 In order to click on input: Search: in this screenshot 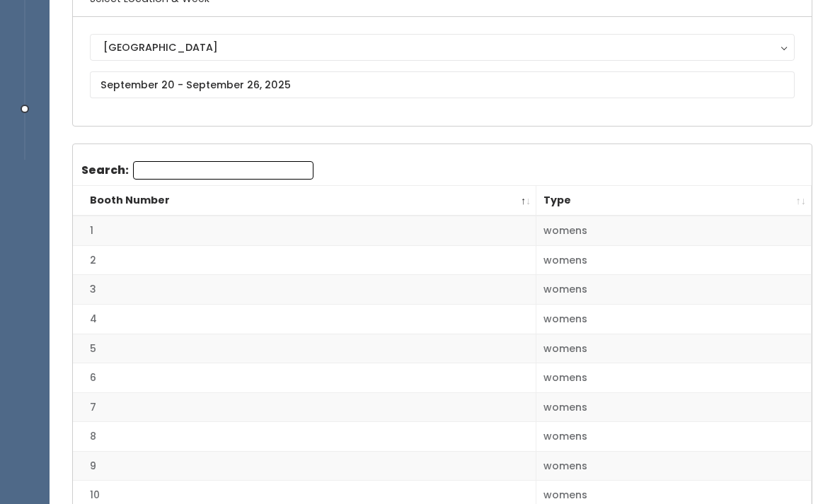, I will do `click(223, 171)`.